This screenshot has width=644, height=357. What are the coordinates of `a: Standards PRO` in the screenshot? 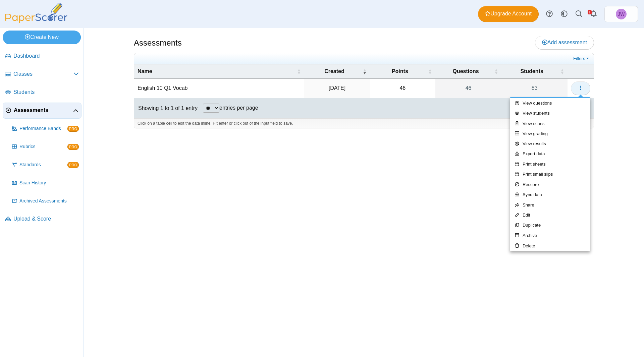 It's located at (45, 165).